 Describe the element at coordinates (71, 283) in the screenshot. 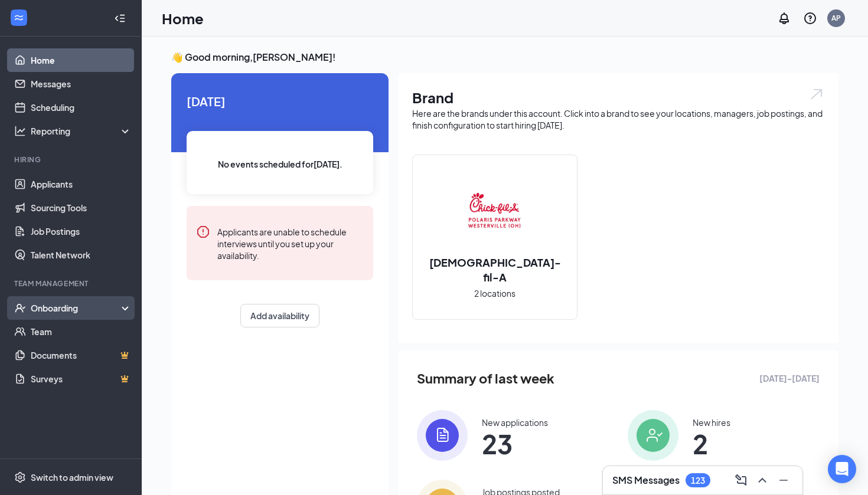

I see `div: Team Management` at that location.